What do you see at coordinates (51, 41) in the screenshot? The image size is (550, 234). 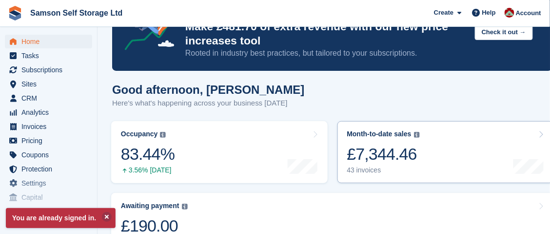 I see `span: Home` at bounding box center [51, 41].